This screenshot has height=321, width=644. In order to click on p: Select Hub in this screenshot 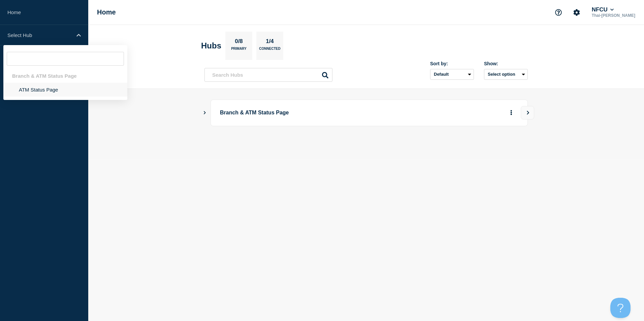, I will do `click(40, 35)`.